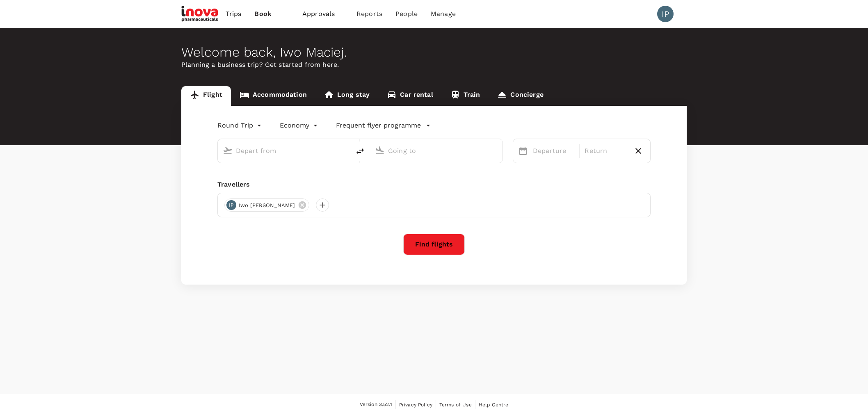  I want to click on a: Car rental, so click(410, 96).